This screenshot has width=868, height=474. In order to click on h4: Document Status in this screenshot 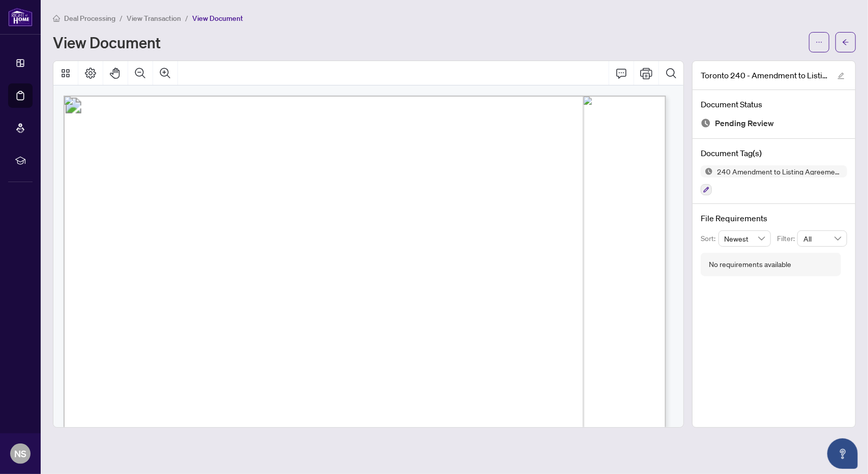, I will do `click(774, 104)`.